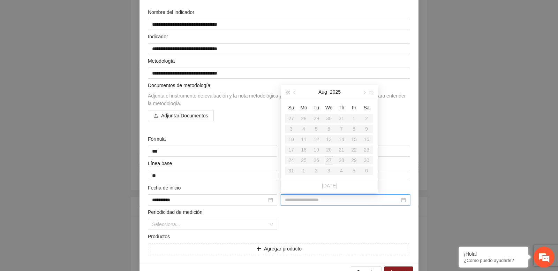  What do you see at coordinates (323, 92) in the screenshot?
I see `button: Aug` at bounding box center [323, 92].